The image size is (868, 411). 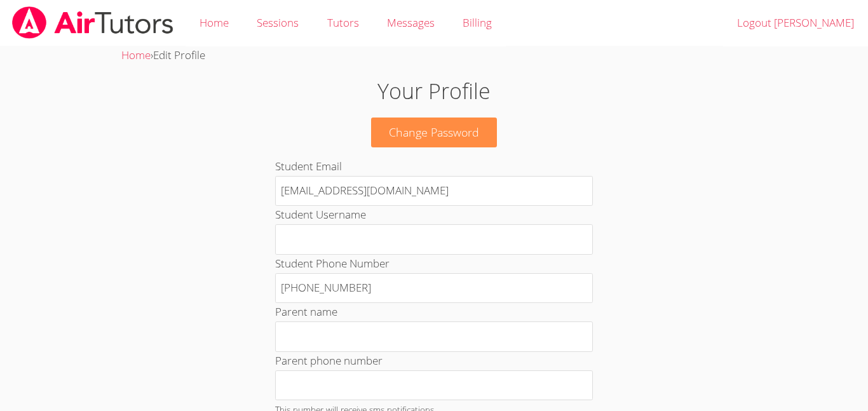 What do you see at coordinates (434, 133) in the screenshot?
I see `a: Change Password` at bounding box center [434, 133].